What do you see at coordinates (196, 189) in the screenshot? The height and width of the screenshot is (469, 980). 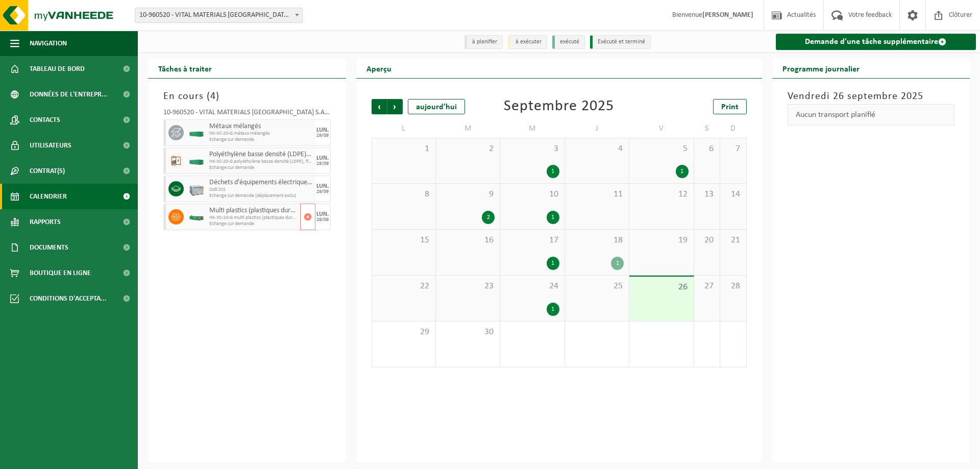 I see `img: PB-LB-0680-HPE-GY-11` at bounding box center [196, 189].